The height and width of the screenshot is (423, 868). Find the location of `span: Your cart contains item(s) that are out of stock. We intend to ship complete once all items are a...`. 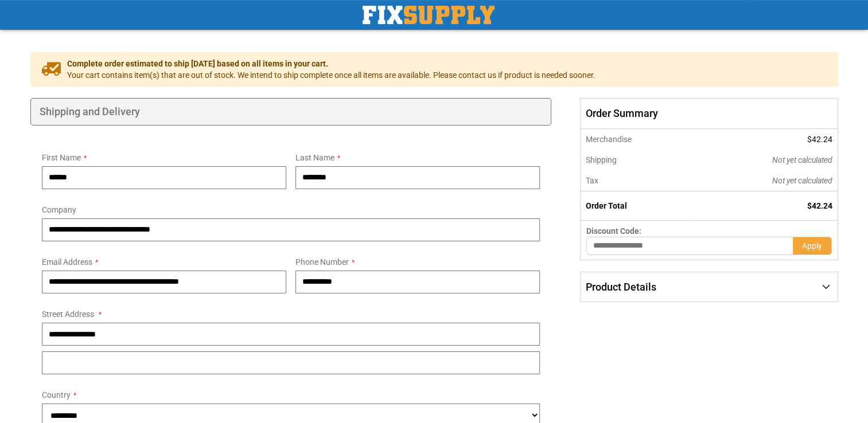

span: Your cart contains item(s) that are out of stock. We intend to ship complete once all items are a... is located at coordinates (331, 75).